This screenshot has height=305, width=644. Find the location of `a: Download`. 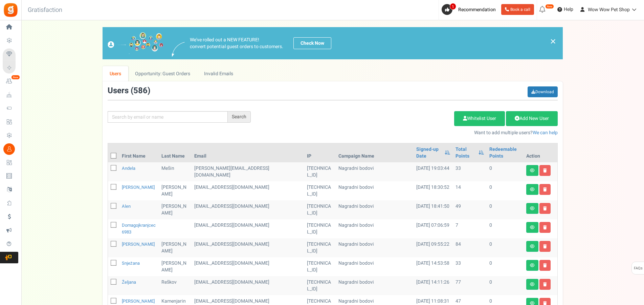

a: Download is located at coordinates (542, 91).